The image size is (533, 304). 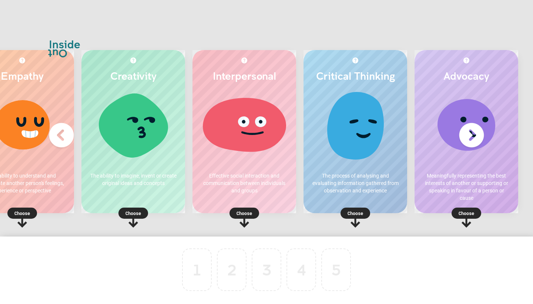 What do you see at coordinates (133, 60) in the screenshot?
I see `img: More about Creativity` at bounding box center [133, 60].